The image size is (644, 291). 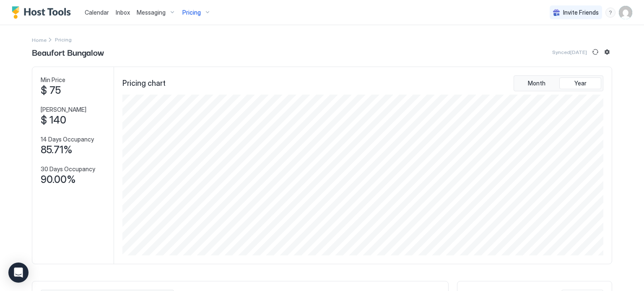 I want to click on span: Home, so click(x=39, y=40).